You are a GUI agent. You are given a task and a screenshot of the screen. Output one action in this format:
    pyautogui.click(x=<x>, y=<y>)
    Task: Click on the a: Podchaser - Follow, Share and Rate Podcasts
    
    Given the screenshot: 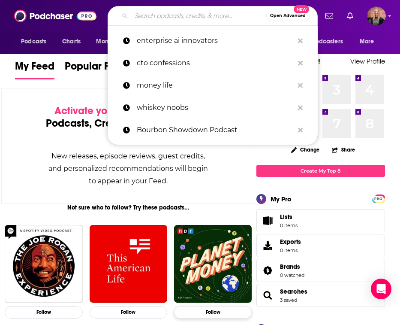 What is the action you would take?
    pyautogui.click(x=55, y=16)
    